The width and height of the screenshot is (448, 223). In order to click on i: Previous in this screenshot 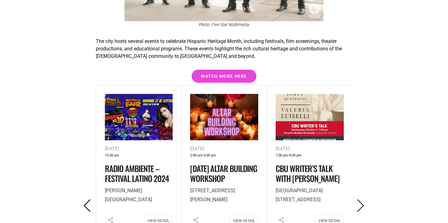, I will do `click(87, 206)`.